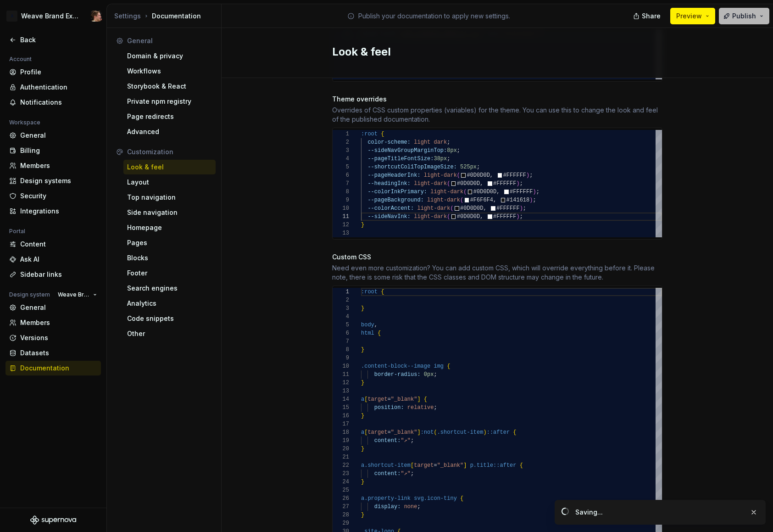 The image size is (773, 532). I want to click on span: a.shortcut-item, so click(386, 465).